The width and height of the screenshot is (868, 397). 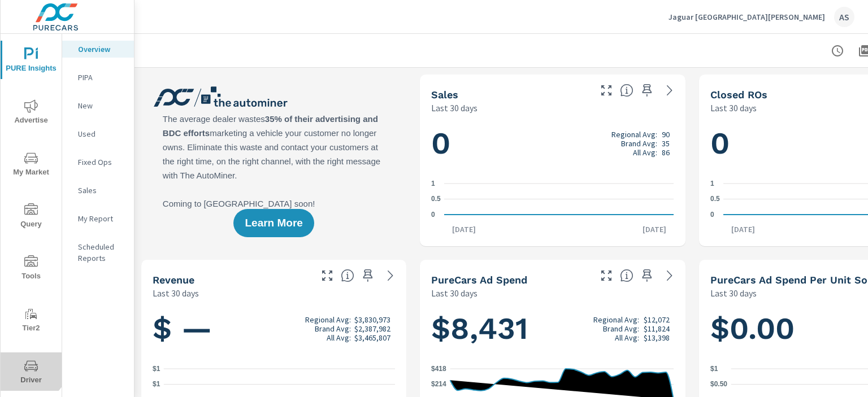 I want to click on p: Scheduled Reports, so click(x=101, y=253).